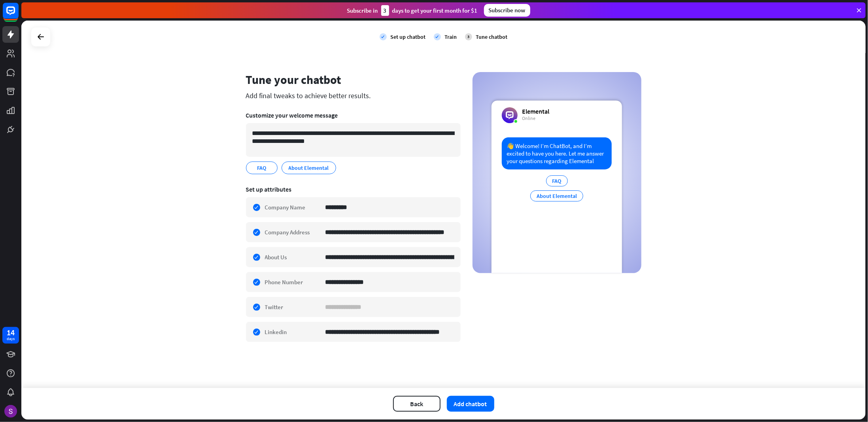 This screenshot has width=868, height=422. What do you see at coordinates (557, 196) in the screenshot?
I see `div: About Elemental` at bounding box center [557, 196].